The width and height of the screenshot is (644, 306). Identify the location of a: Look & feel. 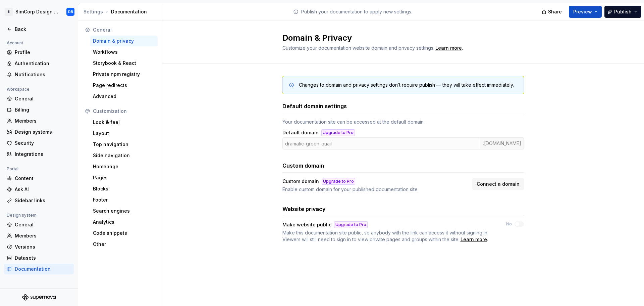
(124, 122).